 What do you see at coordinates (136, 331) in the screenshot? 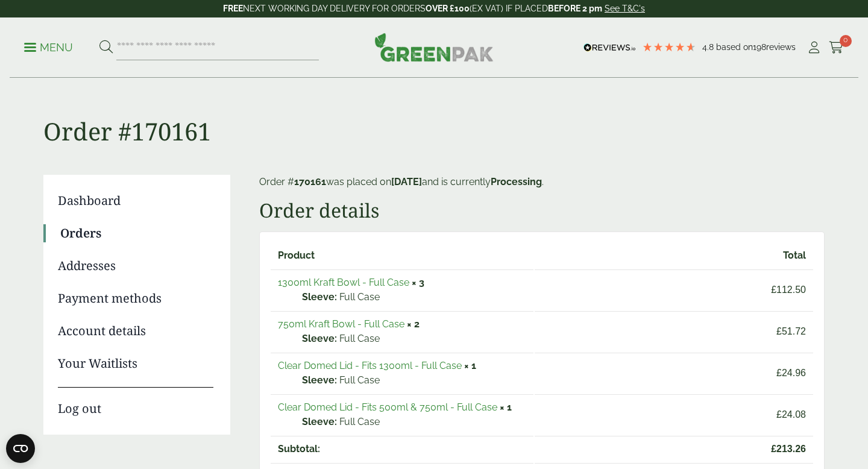
I see `a: Account details` at bounding box center [136, 331].